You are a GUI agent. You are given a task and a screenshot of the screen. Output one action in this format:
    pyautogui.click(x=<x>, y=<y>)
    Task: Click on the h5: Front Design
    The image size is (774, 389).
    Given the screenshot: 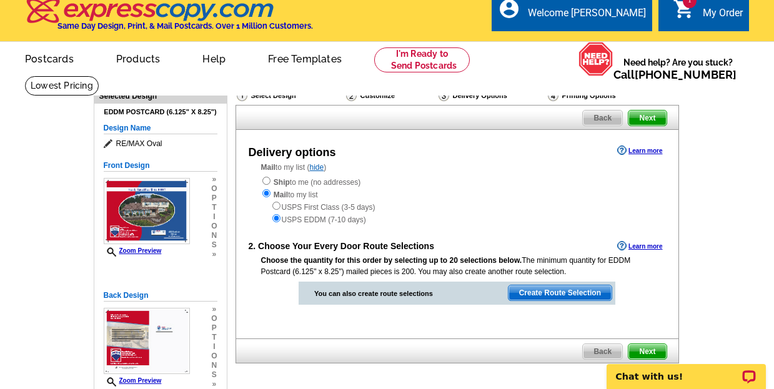 What is the action you would take?
    pyautogui.click(x=161, y=166)
    